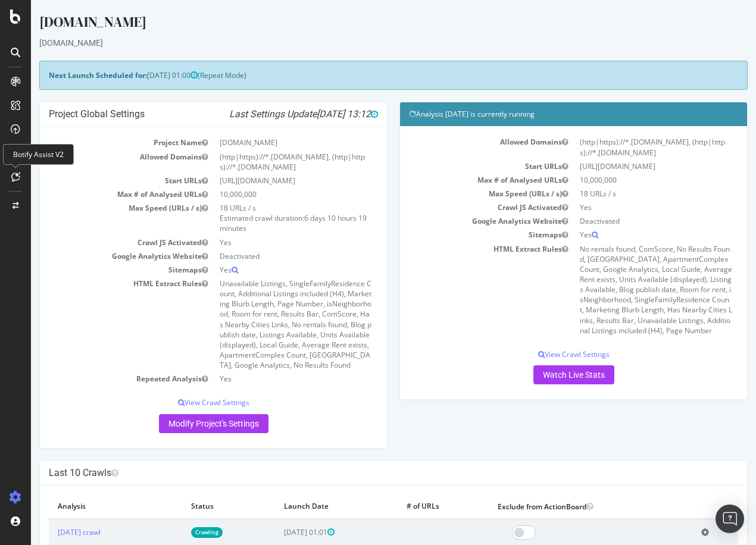 Image resolution: width=756 pixels, height=545 pixels. What do you see at coordinates (84, 506) in the screenshot?
I see `th: Analysis` at bounding box center [84, 506].